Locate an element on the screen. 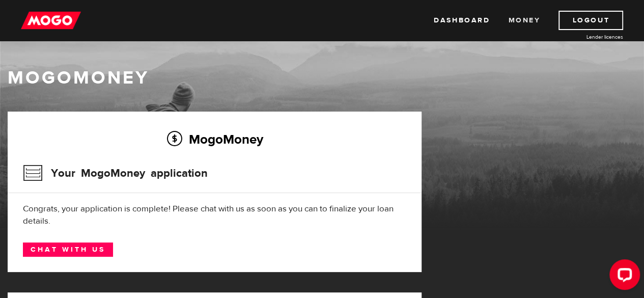 This screenshot has height=298, width=644. div: Congrats, your application is complete! Please chat with us as soon as you can to finalize your l... is located at coordinates (214, 215).